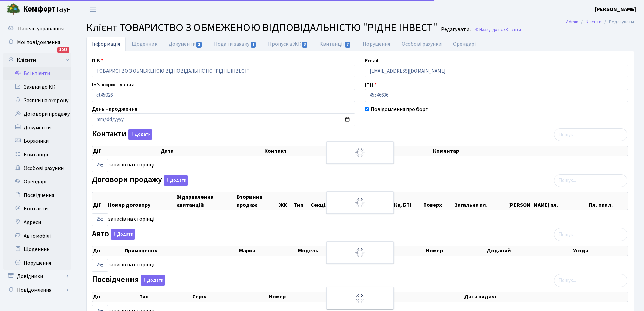  What do you see at coordinates (370, 85) in the screenshot?
I see `label: ІПН` at bounding box center [370, 85].